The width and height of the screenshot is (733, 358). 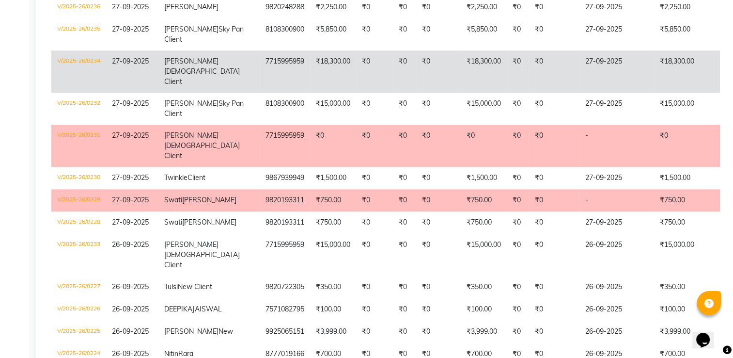 I want to click on span: Tulsi, so click(x=171, y=286).